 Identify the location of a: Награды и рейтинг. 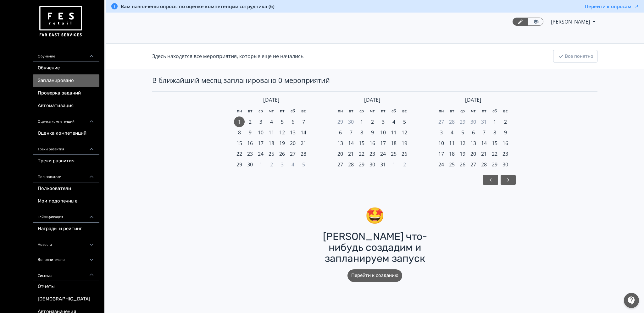
(66, 229).